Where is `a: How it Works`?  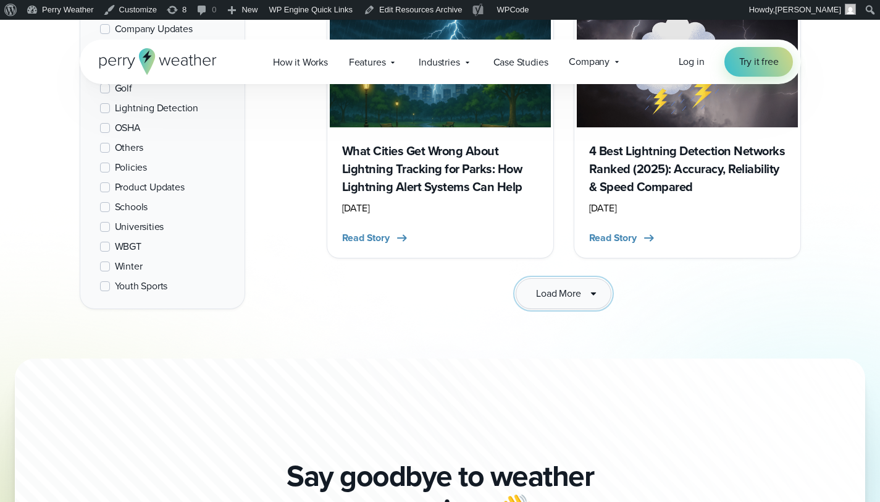
a: How it Works is located at coordinates (300, 62).